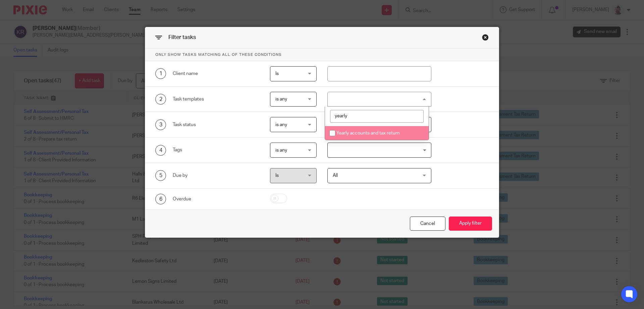 This screenshot has height=309, width=644. Describe the element at coordinates (216, 99) in the screenshot. I see `div: Task templates` at that location.